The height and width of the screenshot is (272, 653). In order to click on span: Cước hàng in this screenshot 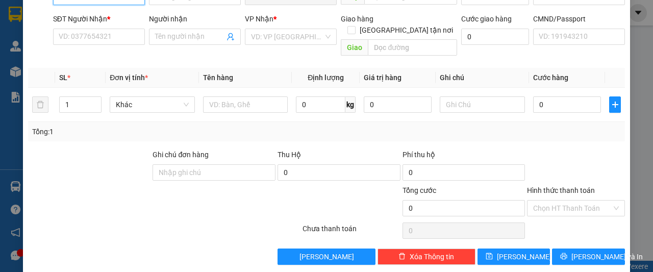, I will do `click(551, 78)`.